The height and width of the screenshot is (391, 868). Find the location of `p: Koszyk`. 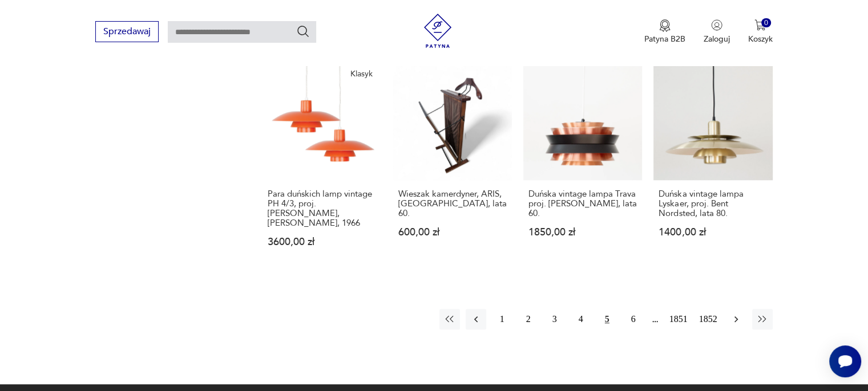

p: Koszyk is located at coordinates (760, 39).